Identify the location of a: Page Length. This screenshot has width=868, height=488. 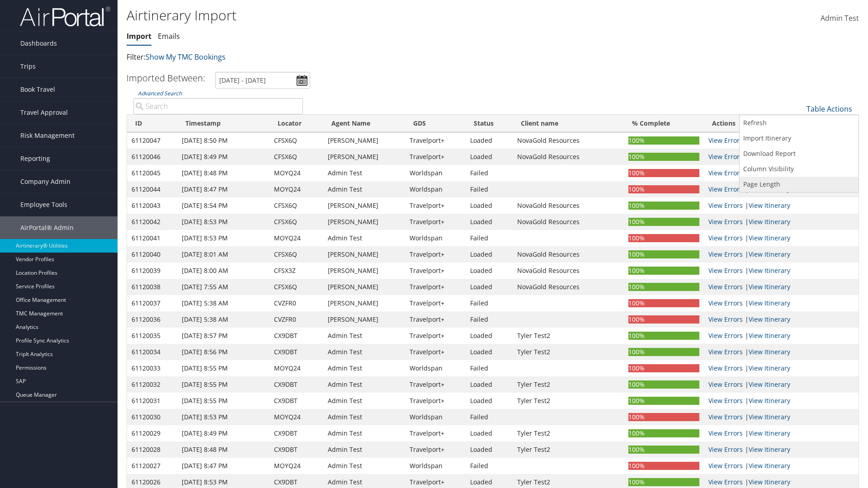
(798, 185).